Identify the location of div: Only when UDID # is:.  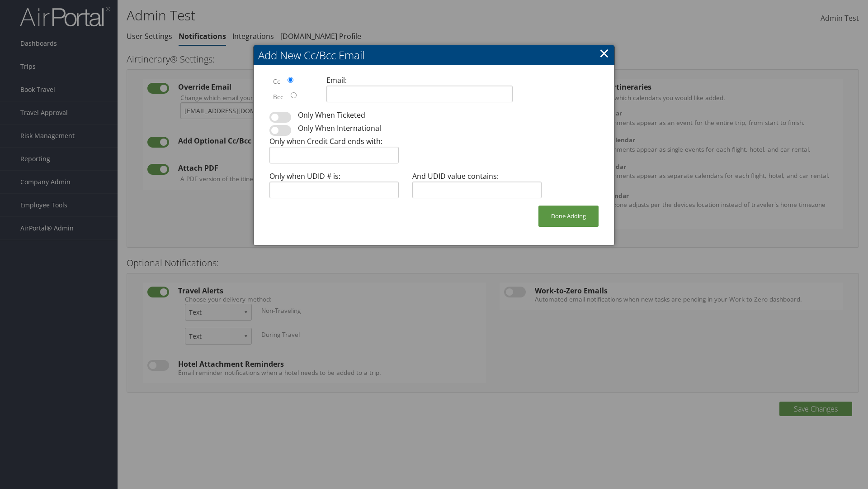
(334, 187).